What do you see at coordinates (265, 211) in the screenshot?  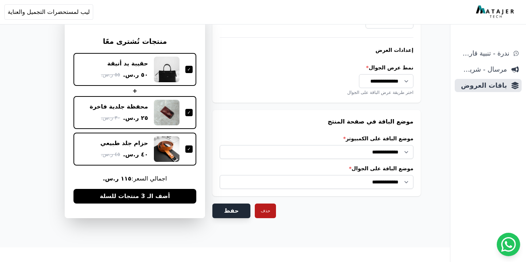 I see `button: حذف` at bounding box center [265, 211].